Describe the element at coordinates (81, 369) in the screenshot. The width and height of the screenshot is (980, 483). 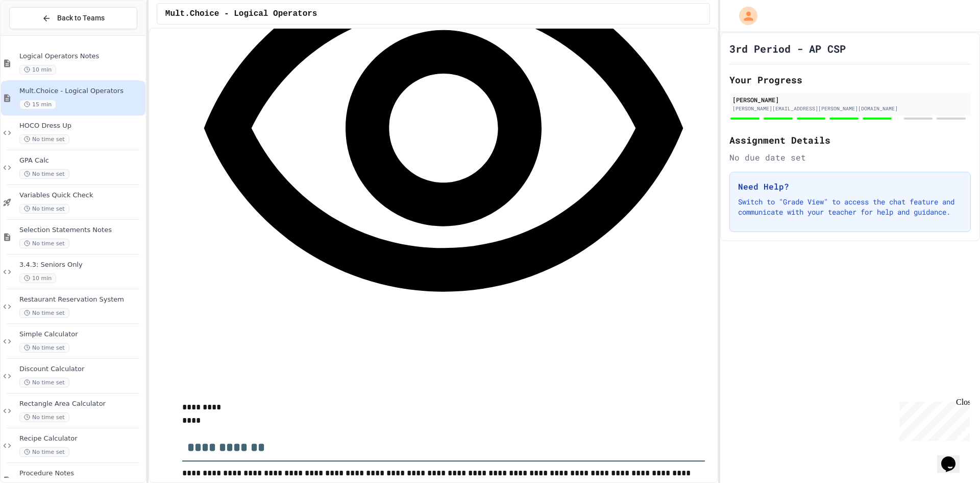
I see `span: Discount Calculator` at that location.